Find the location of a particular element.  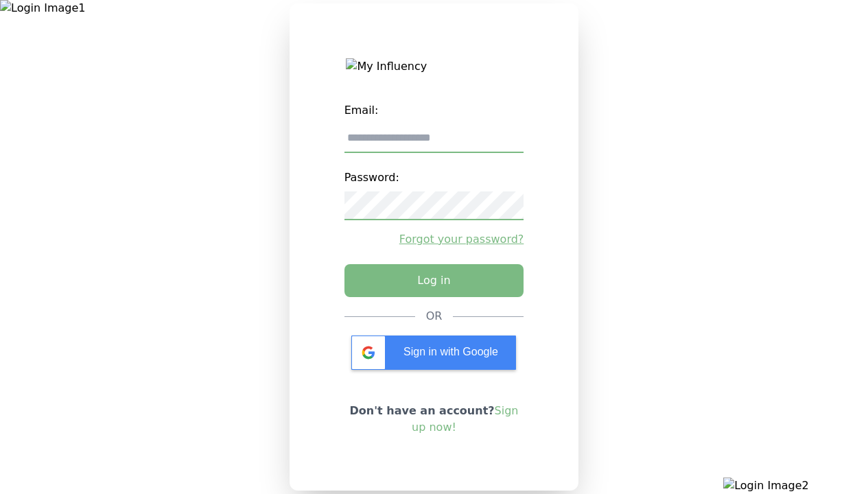

button: Log in is located at coordinates (434, 280).